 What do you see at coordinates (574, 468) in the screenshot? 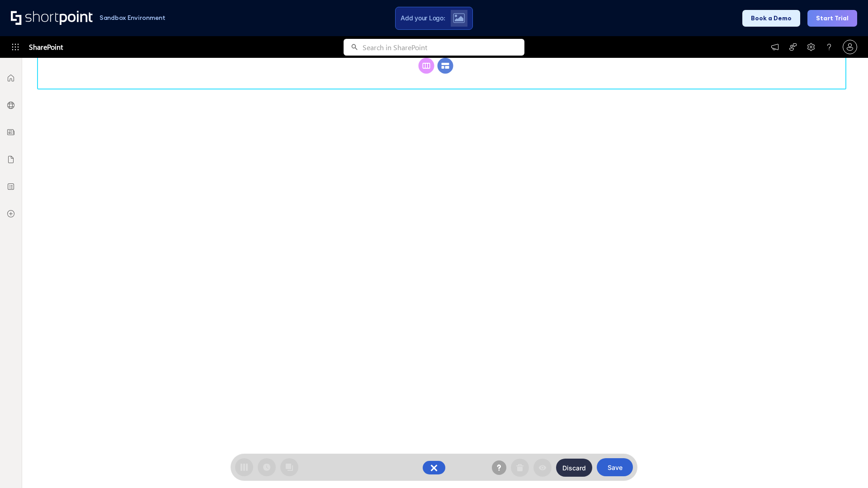
I see `button: Discard` at bounding box center [574, 468].